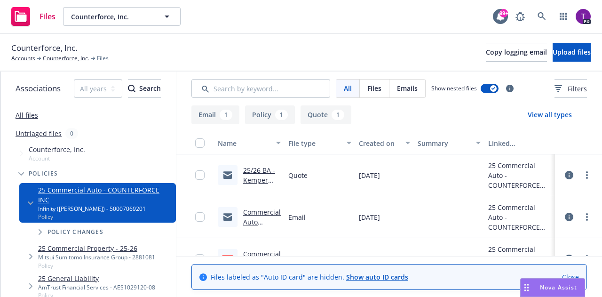 The height and width of the screenshot is (297, 602). I want to click on span: Show nested files, so click(454, 88).